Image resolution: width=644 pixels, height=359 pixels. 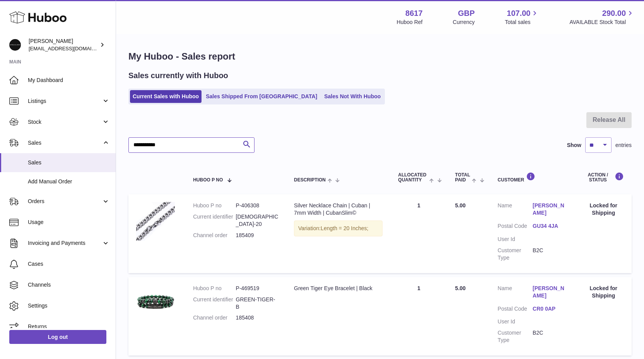 I want to click on span: Cases, so click(x=69, y=264).